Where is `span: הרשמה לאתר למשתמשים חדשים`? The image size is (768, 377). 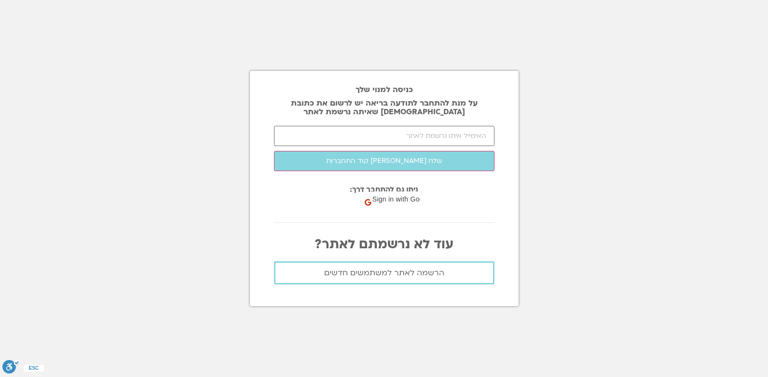
span: הרשמה לאתר למשתמשים חדשים is located at coordinates (384, 273).